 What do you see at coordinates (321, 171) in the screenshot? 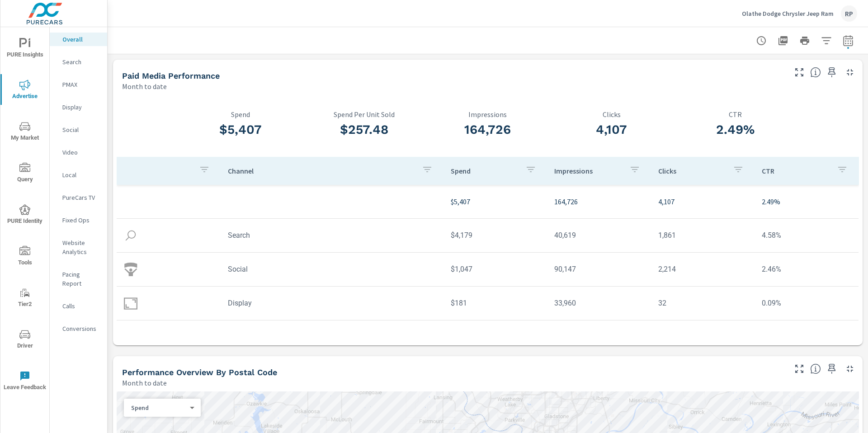
I see `p: Channel` at bounding box center [321, 171].